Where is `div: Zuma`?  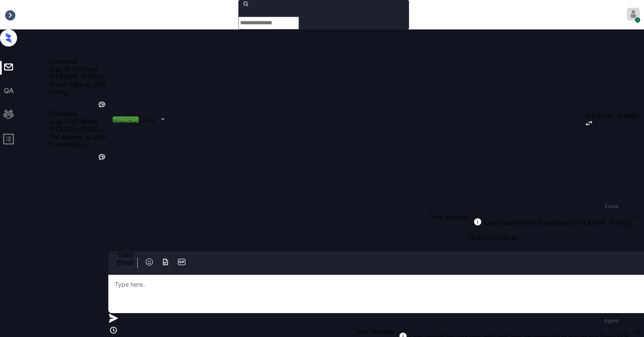
div: Zuma is located at coordinates (611, 206).